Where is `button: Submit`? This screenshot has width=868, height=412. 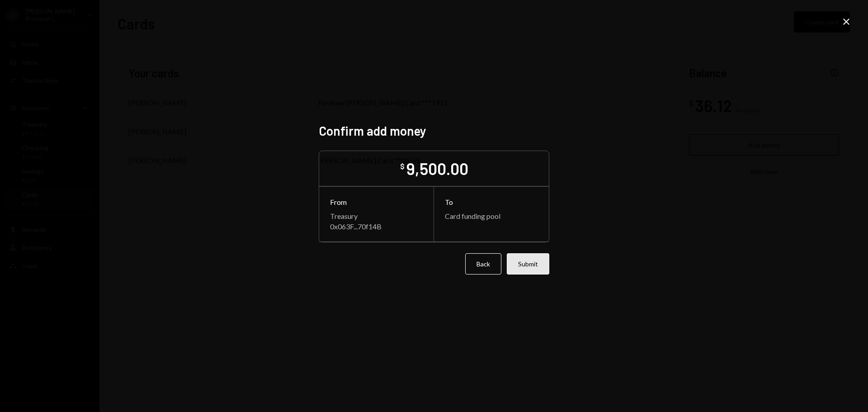
button: Submit is located at coordinates (528, 263).